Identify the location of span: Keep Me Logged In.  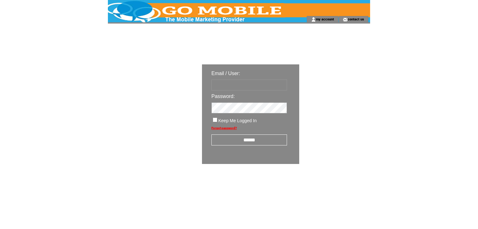
(238, 121).